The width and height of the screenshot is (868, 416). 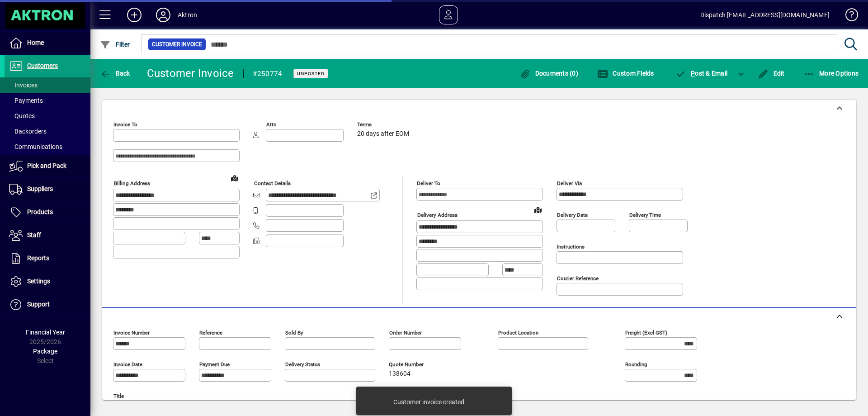 I want to click on mat-label: Invoice To, so click(x=126, y=124).